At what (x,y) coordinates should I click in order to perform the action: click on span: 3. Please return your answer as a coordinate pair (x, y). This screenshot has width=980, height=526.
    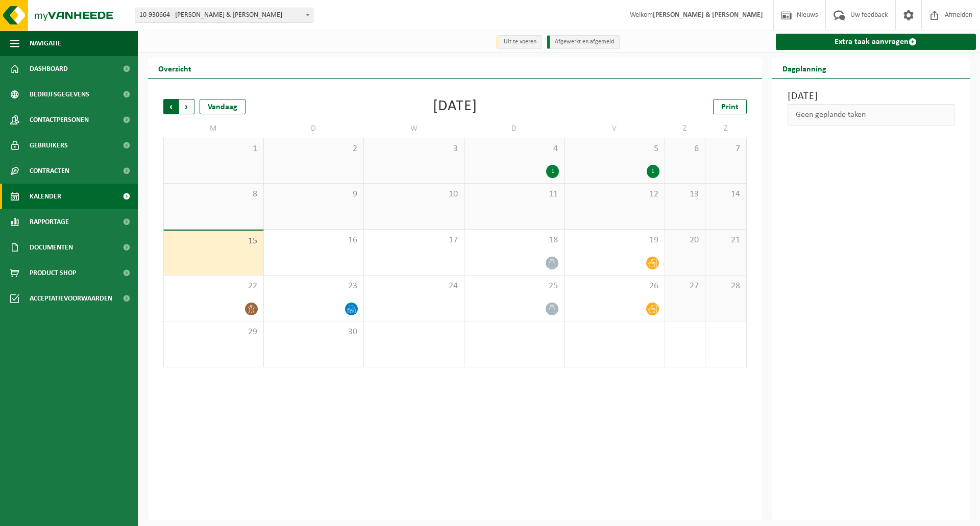
    Looking at the image, I should click on (414, 149).